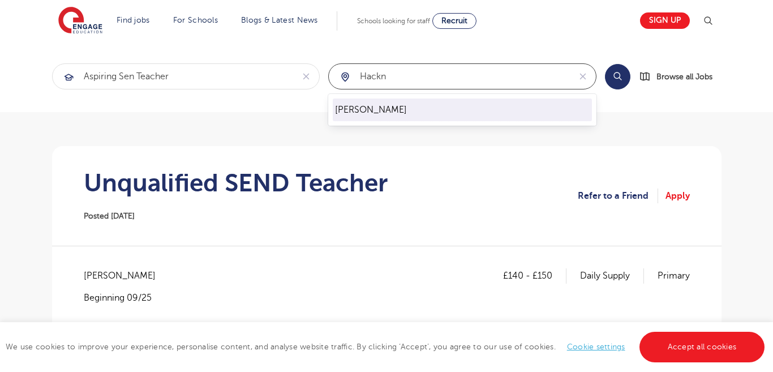  Describe the element at coordinates (611, 275) in the screenshot. I see `p: Daily Supply` at that location.